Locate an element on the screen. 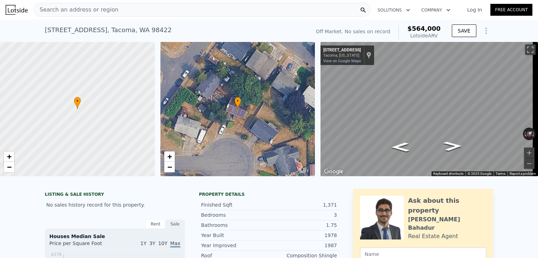 The image size is (538, 258). div: No sales history record for this property. is located at coordinates (115, 205).